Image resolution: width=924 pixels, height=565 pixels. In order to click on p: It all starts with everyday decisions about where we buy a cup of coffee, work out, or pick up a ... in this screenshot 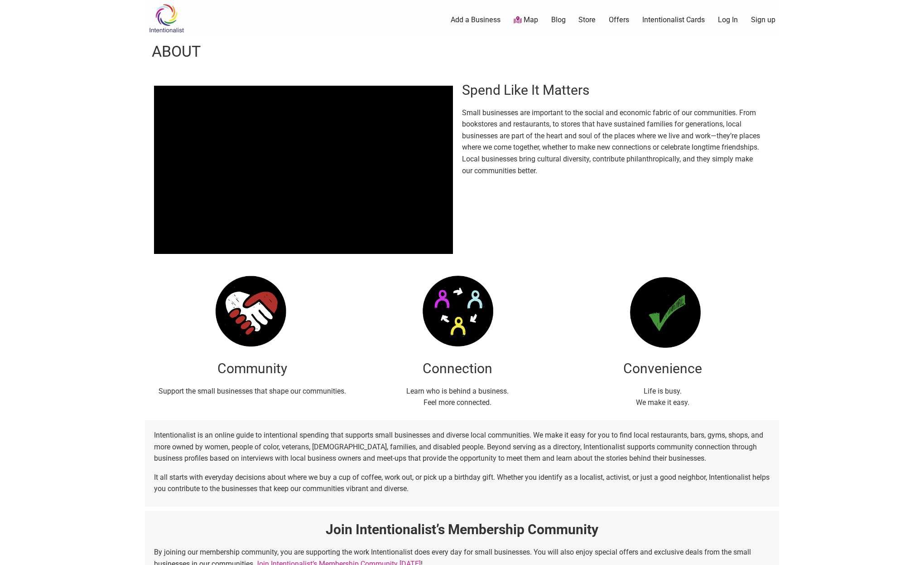, I will do `click(462, 483)`.